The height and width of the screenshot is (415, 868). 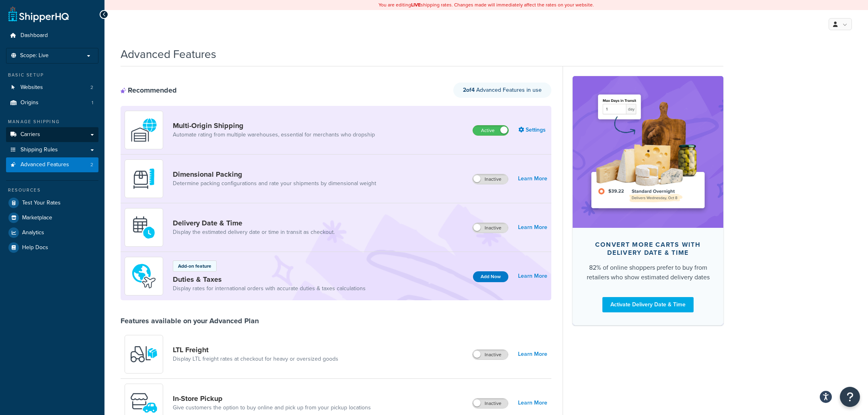 What do you see at coordinates (41, 203) in the screenshot?
I see `span: Test Your Rates` at bounding box center [41, 203].